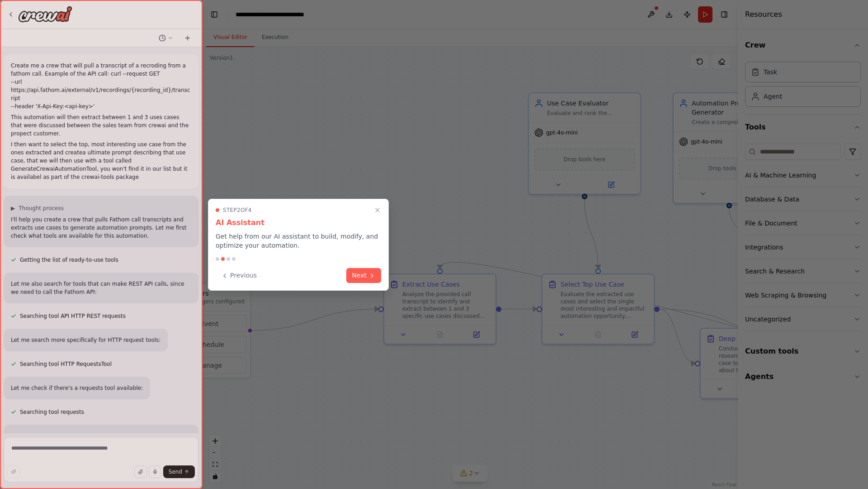 The image size is (868, 489). What do you see at coordinates (299, 241) in the screenshot?
I see `p: Get help from our AI assistant to build, modify, and optimize your automation.` at bounding box center [299, 241].